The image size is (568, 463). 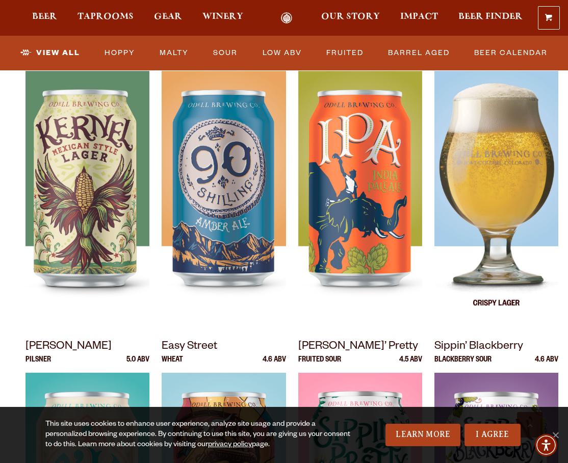 What do you see at coordinates (345, 53) in the screenshot?
I see `a: Fruited` at bounding box center [345, 53].